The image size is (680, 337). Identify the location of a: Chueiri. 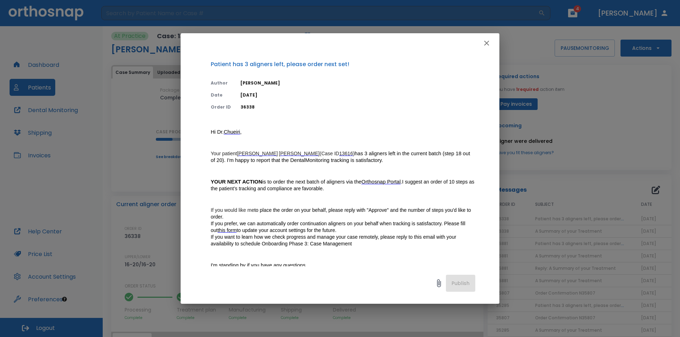
(232, 132).